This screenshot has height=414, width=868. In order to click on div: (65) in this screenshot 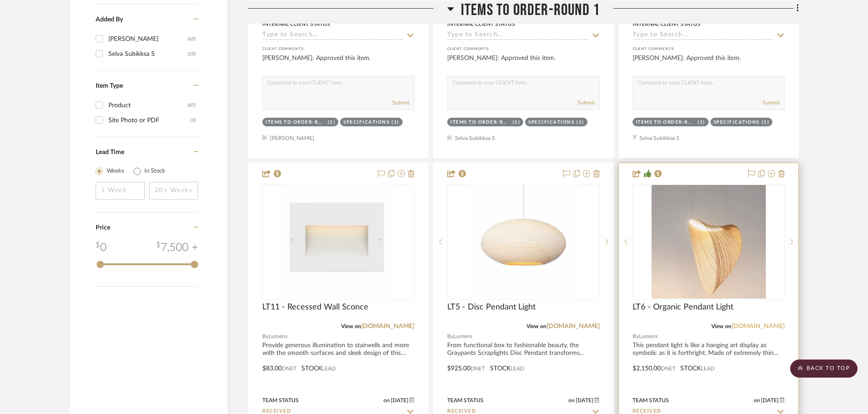, I will do `click(192, 39)`.